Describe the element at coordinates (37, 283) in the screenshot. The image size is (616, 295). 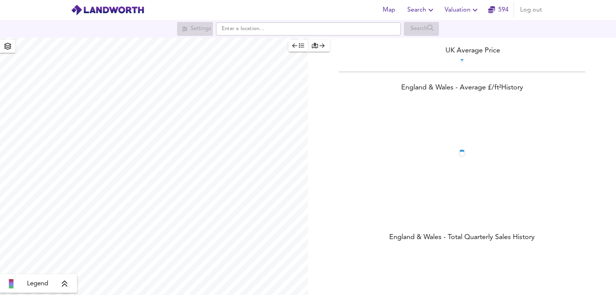
I see `span: Legend` at that location.